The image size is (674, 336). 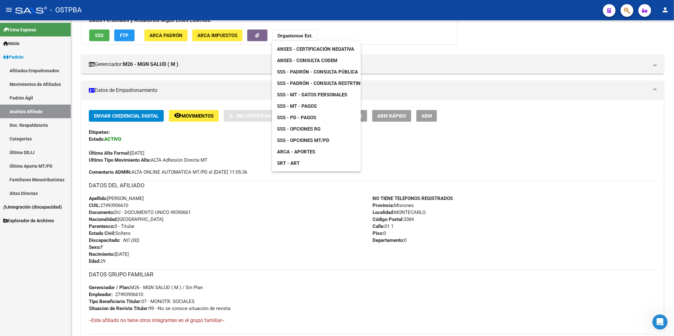 What do you see at coordinates (315, 49) in the screenshot?
I see `span: ANSES - Certificación Negativa` at bounding box center [315, 49].